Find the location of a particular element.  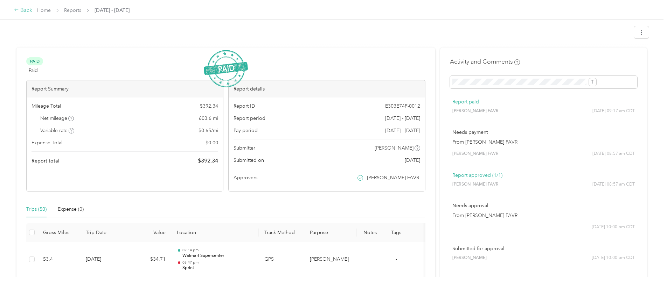

td: $34.71 is located at coordinates (150, 260).